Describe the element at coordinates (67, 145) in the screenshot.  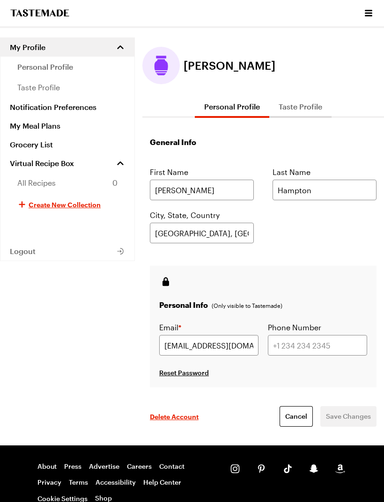
I see `a: Grocery List` at that location.